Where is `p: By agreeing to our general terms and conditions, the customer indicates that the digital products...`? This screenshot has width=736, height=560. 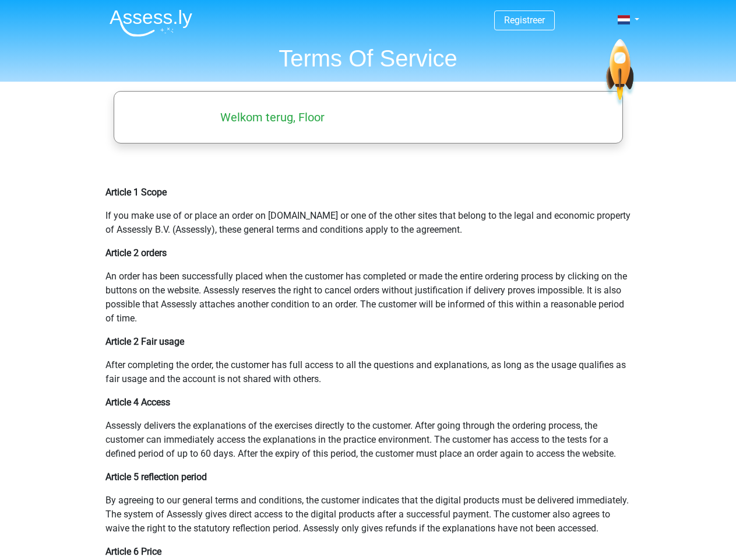
p: By agreeing to our general terms and conditions, the customer indicates that the digital products... is located at coordinates (368, 514).